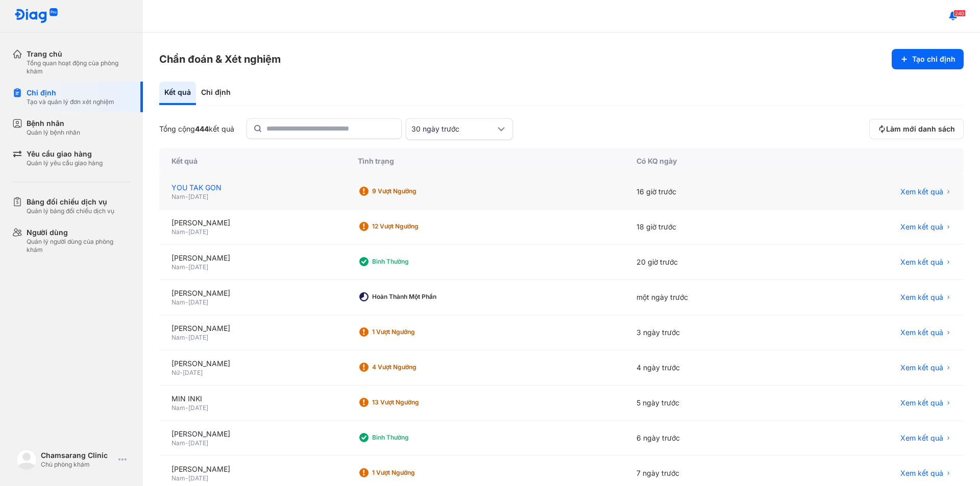 The width and height of the screenshot is (980, 486). What do you see at coordinates (709, 298) in the screenshot?
I see `div: một ngày trước` at bounding box center [709, 298].